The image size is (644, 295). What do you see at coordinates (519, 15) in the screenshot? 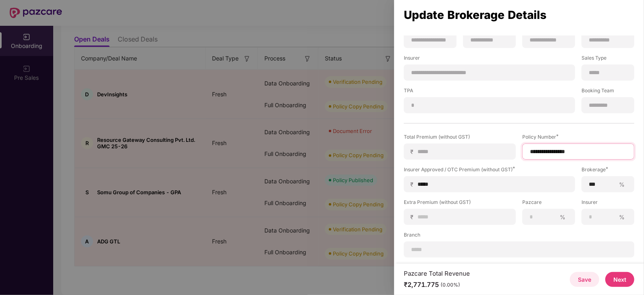
I see `div: Update Brokerage Details` at bounding box center [519, 15].